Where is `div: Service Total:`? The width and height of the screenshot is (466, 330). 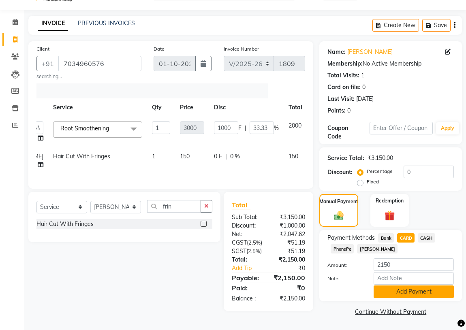 div: Service Total: is located at coordinates (346, 158).